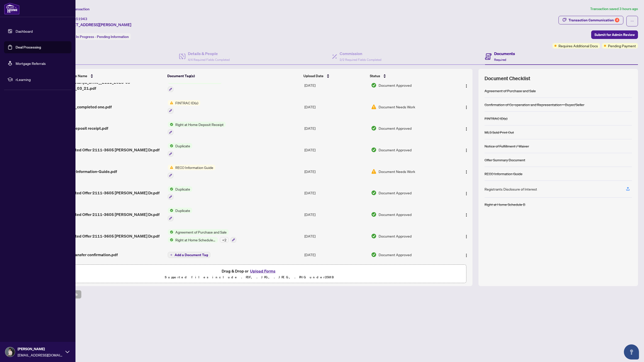 The image size is (644, 362). What do you see at coordinates (12, 9) in the screenshot?
I see `img: logo` at bounding box center [12, 9].